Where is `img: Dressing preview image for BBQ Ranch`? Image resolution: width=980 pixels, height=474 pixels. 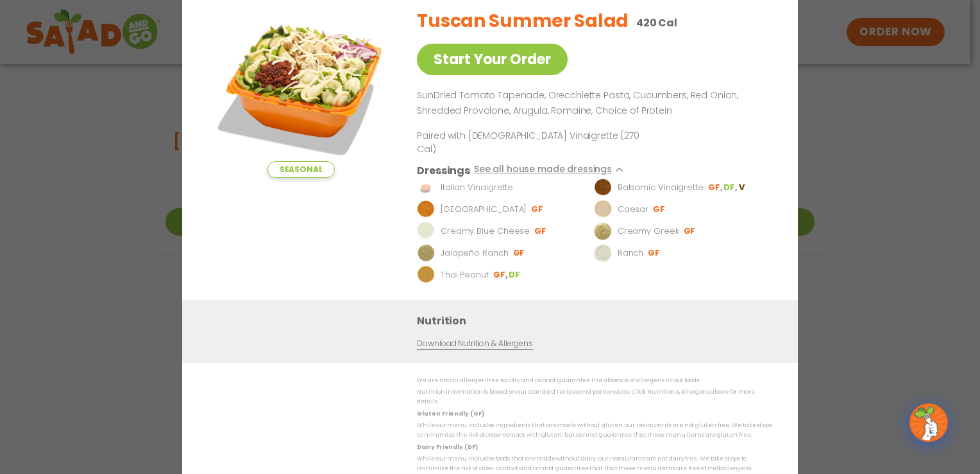 img: Dressing preview image for BBQ Ranch is located at coordinates (426, 209).